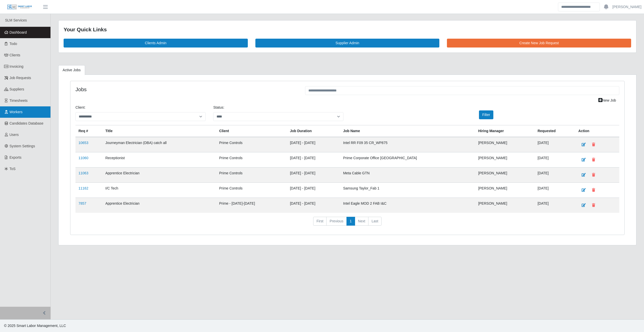 Image resolution: width=644 pixels, height=332 pixels. What do you see at coordinates (486, 114) in the screenshot?
I see `button: Filter` at bounding box center [486, 114].